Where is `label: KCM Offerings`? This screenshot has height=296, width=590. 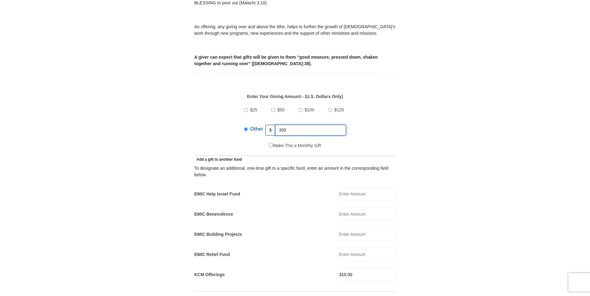
label: KCM Offerings is located at coordinates (209, 274).